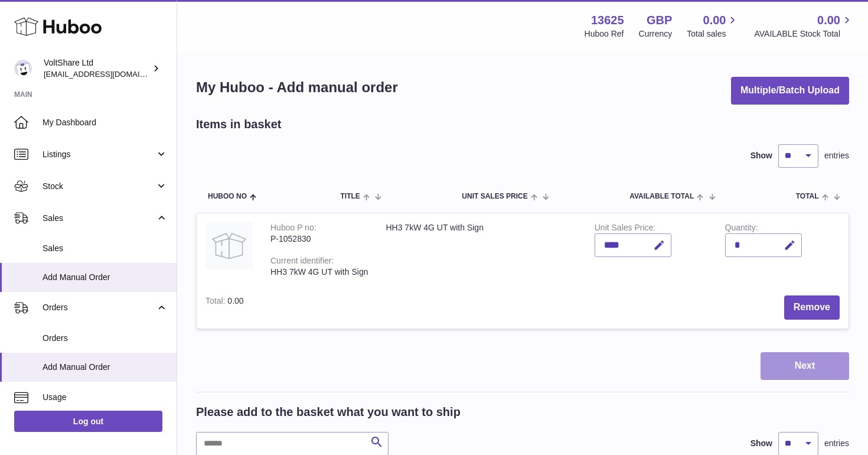 The image size is (868, 455). Describe the element at coordinates (97, 69) in the screenshot. I see `div: VoltShare Ltd` at that location.